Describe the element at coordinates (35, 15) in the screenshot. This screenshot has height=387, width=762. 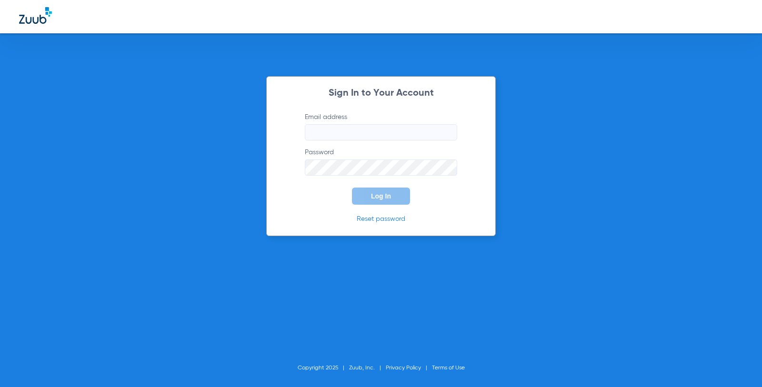
I see `img: Zuub Logo` at that location.